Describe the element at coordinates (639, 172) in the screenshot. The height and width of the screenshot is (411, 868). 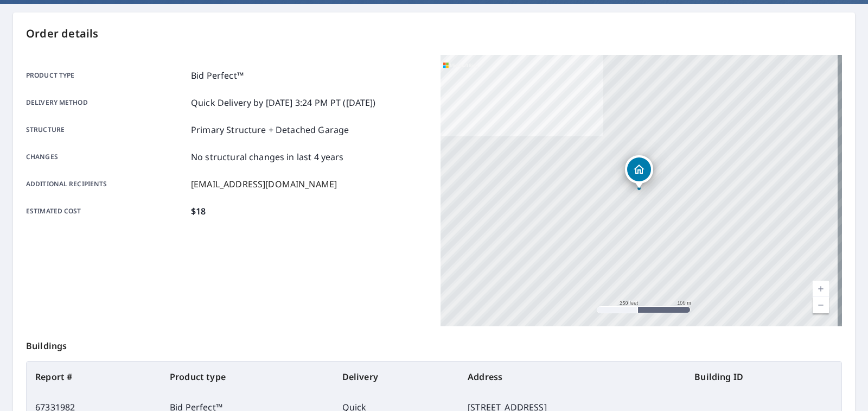
I see `div: Dropped pin, building 1, Residential property, 49 W Torch Pine Cir Spring, TX 77381` at that location.